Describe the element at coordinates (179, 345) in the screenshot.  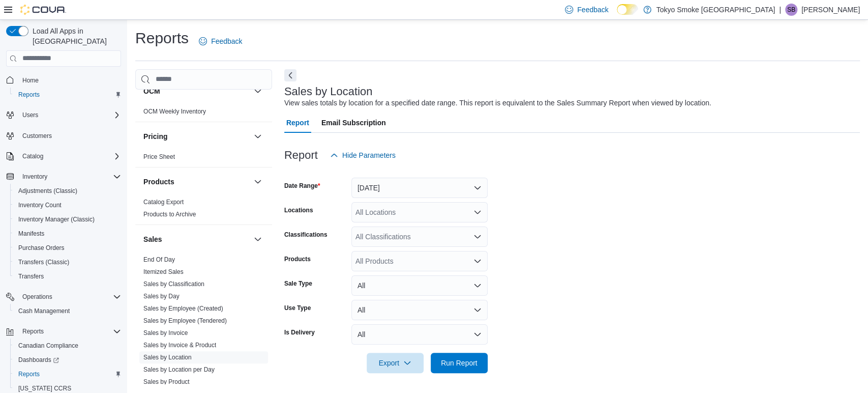
I see `a: Sales by Invoice & Product` at that location.